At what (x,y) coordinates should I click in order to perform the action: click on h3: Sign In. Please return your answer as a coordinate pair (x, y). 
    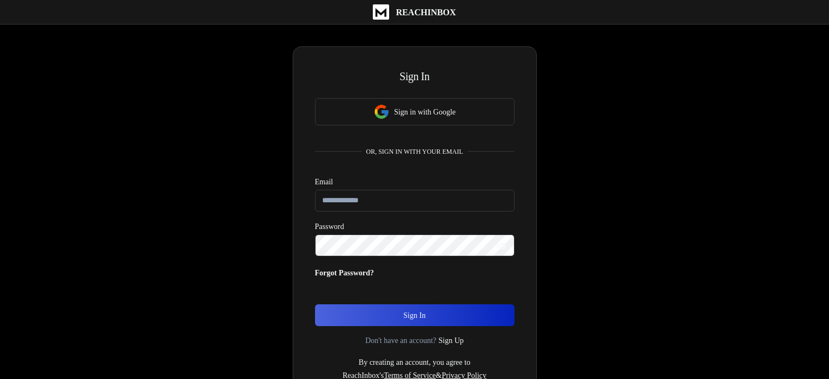
    Looking at the image, I should click on (415, 76).